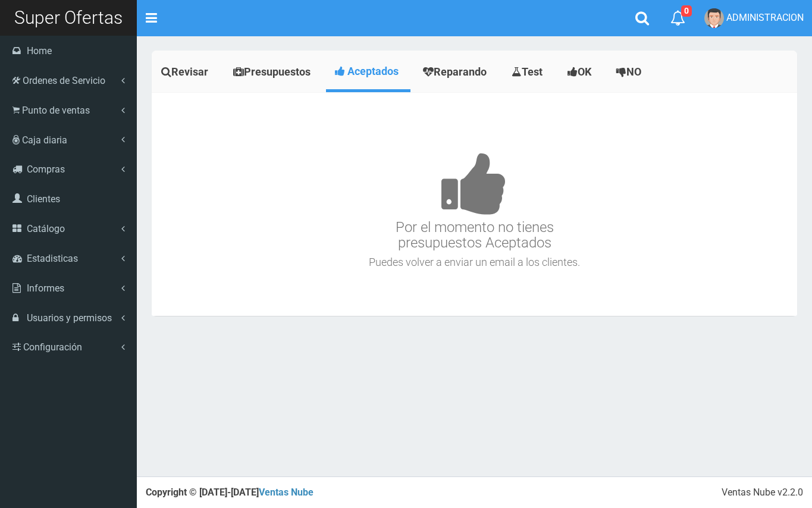 Image resolution: width=812 pixels, height=508 pixels. What do you see at coordinates (456, 72) in the screenshot?
I see `a: Reparando` at bounding box center [456, 72].